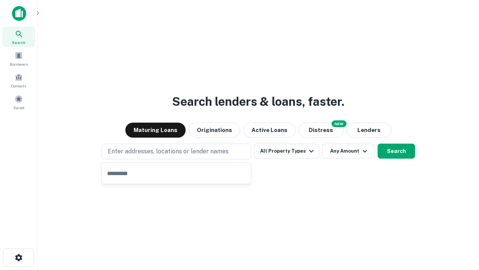  Describe the element at coordinates (19, 13) in the screenshot. I see `img: capitalize-icon.png` at that location.